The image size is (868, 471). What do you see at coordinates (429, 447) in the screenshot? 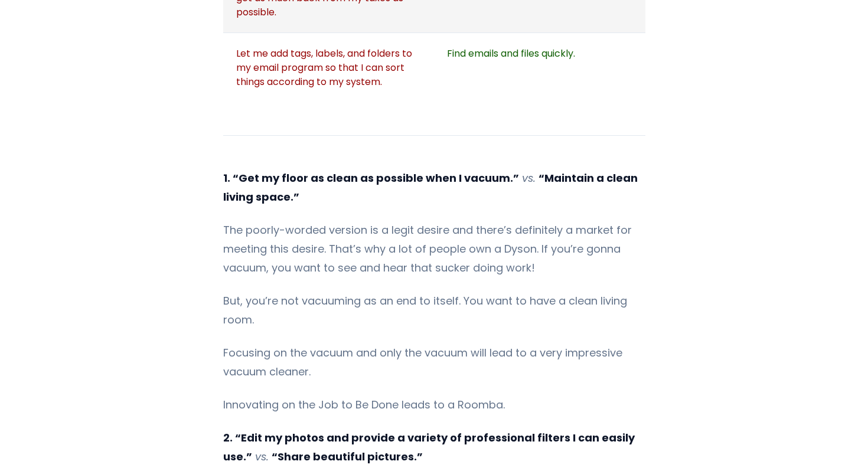
I see `strong: 2. “Edit my photos and provide a variety of professional filters I can easily use.”` at bounding box center [429, 447].